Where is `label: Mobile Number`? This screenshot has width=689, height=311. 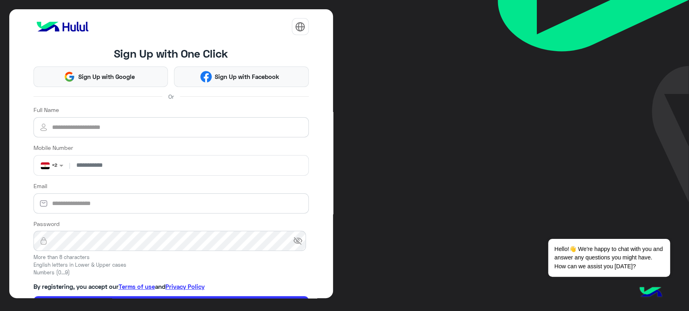 label: Mobile Number is located at coordinates (53, 148).